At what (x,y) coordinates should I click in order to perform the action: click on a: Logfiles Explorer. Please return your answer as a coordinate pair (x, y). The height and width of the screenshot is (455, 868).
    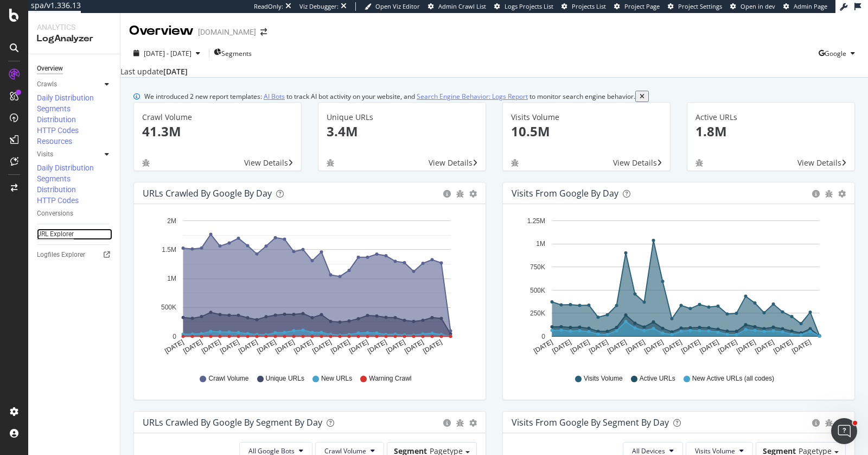
    Looking at the image, I should click on (74, 255).